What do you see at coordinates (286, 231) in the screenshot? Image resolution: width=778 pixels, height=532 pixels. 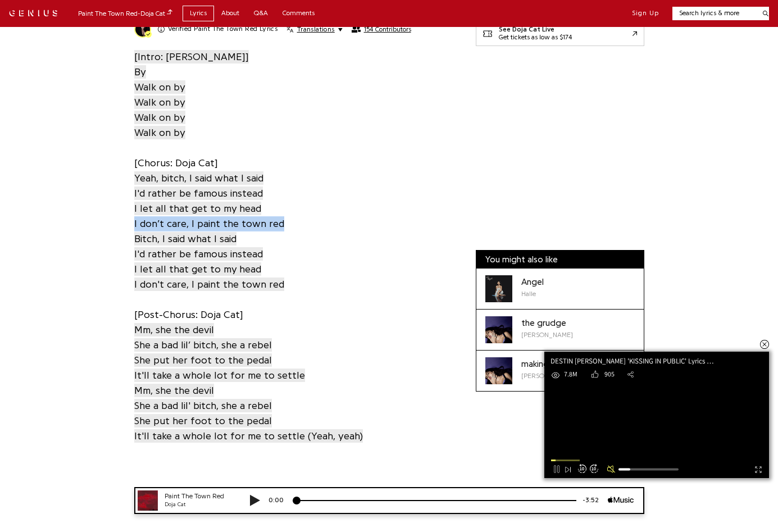 I see `div: [Chorus: Doja Cat] [Post-Chorus: Doja Cat]` at bounding box center [286, 231].